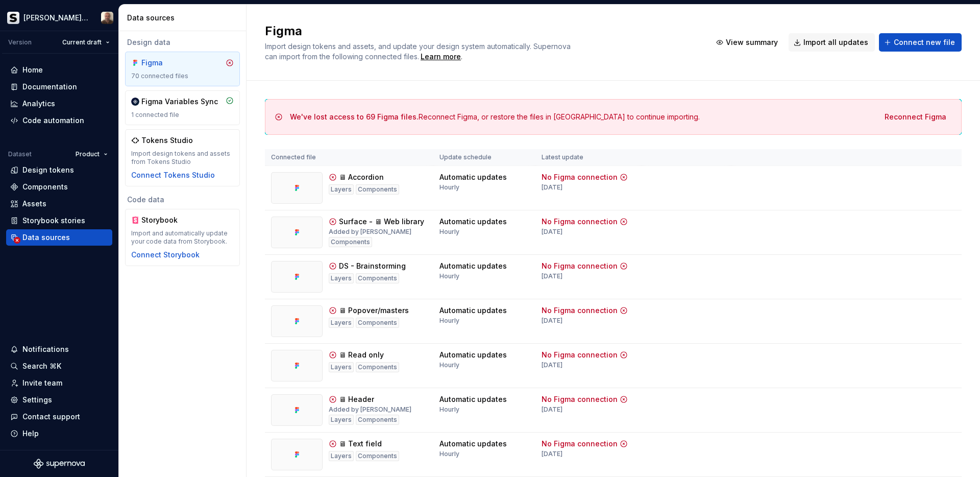  What do you see at coordinates (49, 87) in the screenshot?
I see `div: Documentation` at bounding box center [49, 87].